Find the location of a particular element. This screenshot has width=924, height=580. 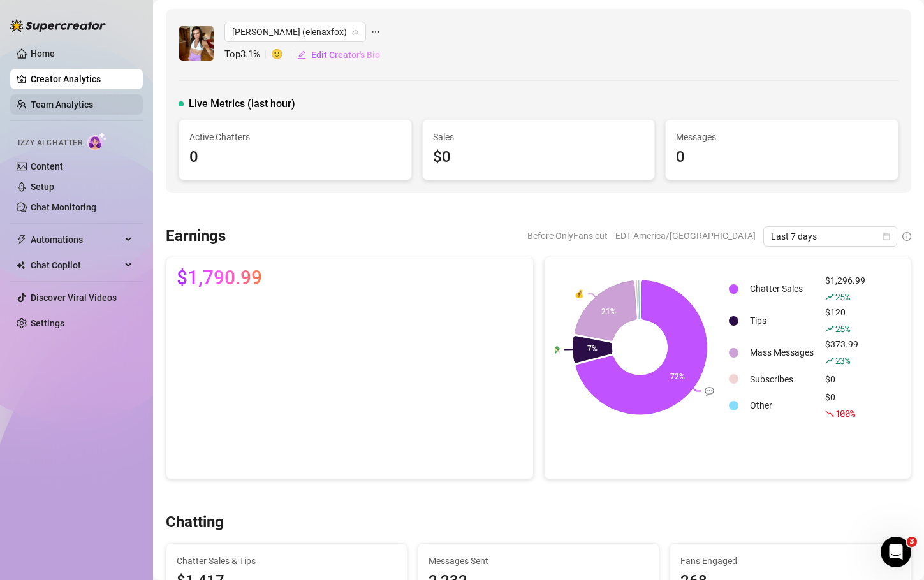

span: Last 7 days is located at coordinates (830, 237).